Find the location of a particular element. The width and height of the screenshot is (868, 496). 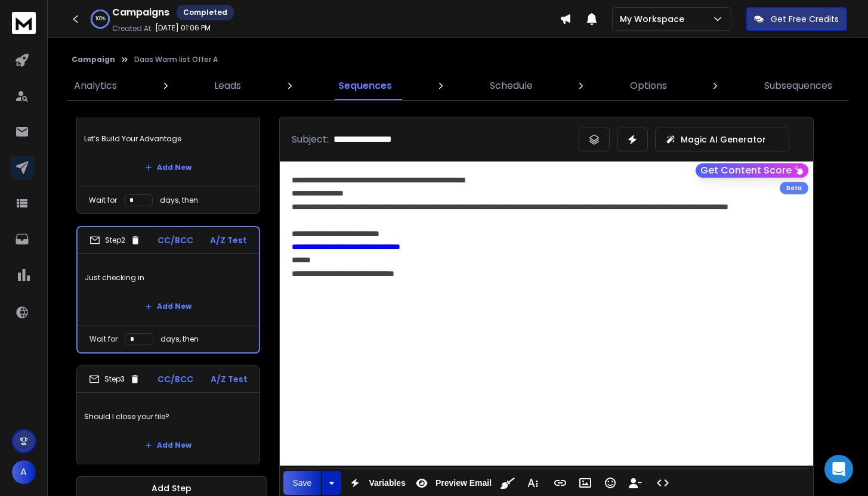

a: Analytics is located at coordinates (96, 85).